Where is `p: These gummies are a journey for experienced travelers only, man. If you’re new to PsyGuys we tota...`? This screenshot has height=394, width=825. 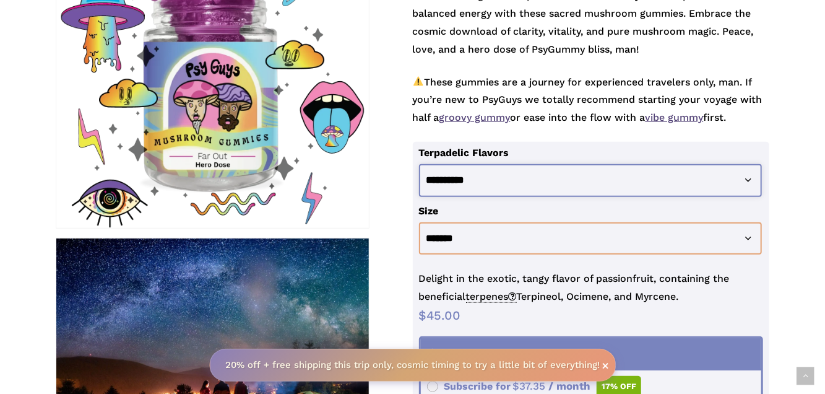 p: These gummies are a journey for experienced travelers only, man. If you’re new to PsyGuys we tota... is located at coordinates (591, 108).